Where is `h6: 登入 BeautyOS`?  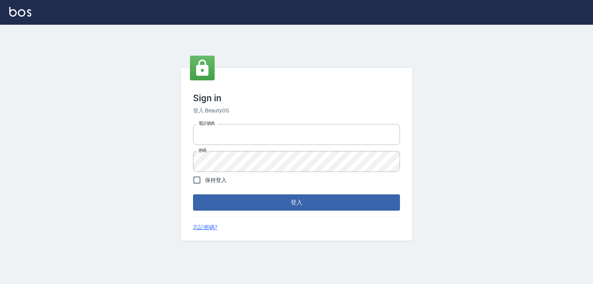 h6: 登入 BeautyOS is located at coordinates (297, 110).